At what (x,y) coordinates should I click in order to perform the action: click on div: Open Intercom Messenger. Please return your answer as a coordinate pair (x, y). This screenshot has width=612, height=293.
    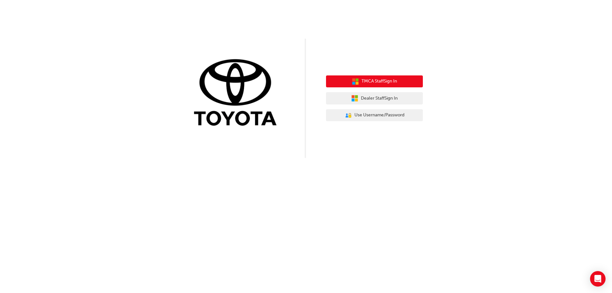
    Looking at the image, I should click on (598, 279).